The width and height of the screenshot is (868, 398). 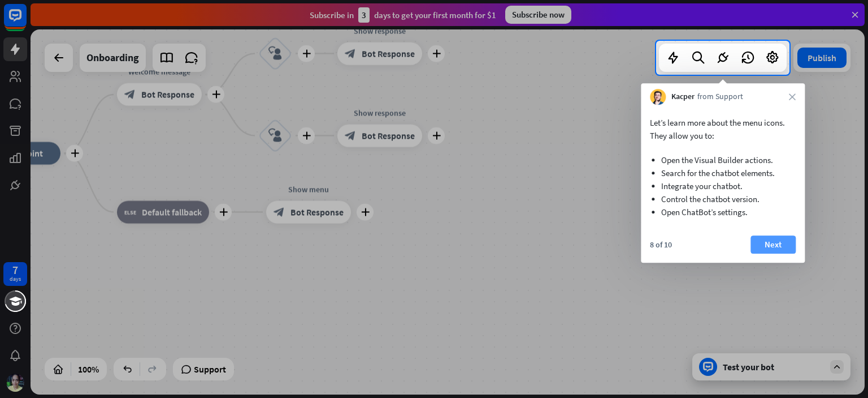 I want to click on li: Control the chatbot version., so click(x=723, y=198).